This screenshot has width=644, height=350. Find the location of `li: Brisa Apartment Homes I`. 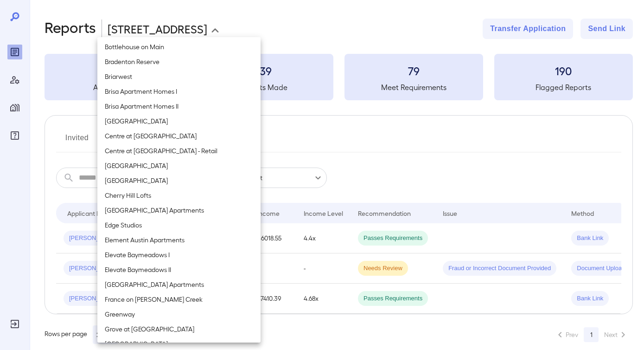

li: Brisa Apartment Homes I is located at coordinates (179, 92).